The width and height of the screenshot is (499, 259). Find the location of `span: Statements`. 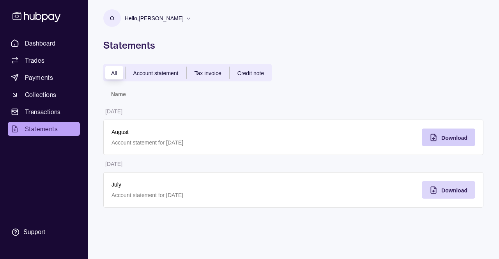

span: Statements is located at coordinates (41, 129).